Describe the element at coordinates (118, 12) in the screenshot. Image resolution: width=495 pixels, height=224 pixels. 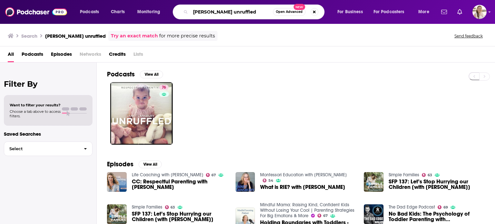
I see `span: Charts` at that location.